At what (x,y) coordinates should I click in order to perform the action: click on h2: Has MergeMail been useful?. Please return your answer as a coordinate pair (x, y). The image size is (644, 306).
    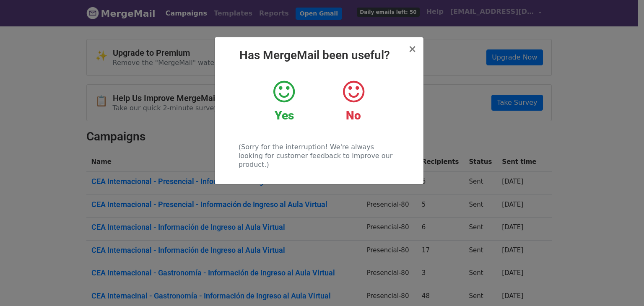
    Looking at the image, I should click on (319, 55).